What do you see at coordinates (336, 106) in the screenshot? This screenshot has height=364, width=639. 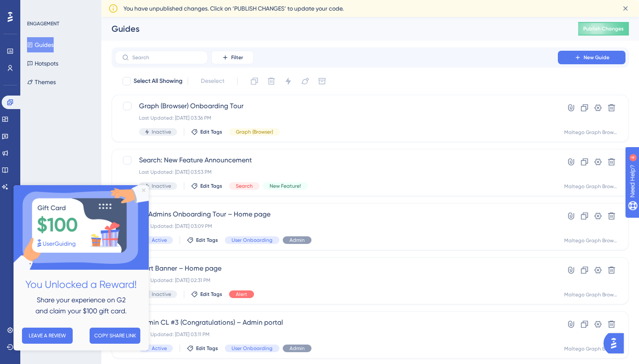 I see `span: Graph (Browser) Onboarding Tour` at bounding box center [336, 106].